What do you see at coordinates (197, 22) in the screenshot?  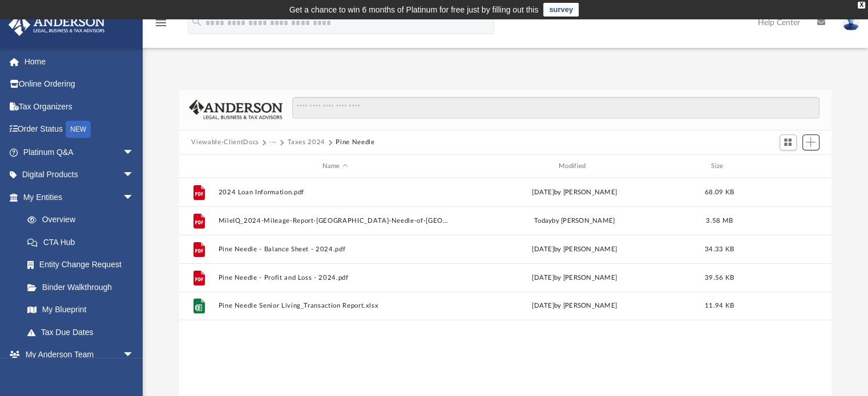 I see `i: search` at bounding box center [197, 22].